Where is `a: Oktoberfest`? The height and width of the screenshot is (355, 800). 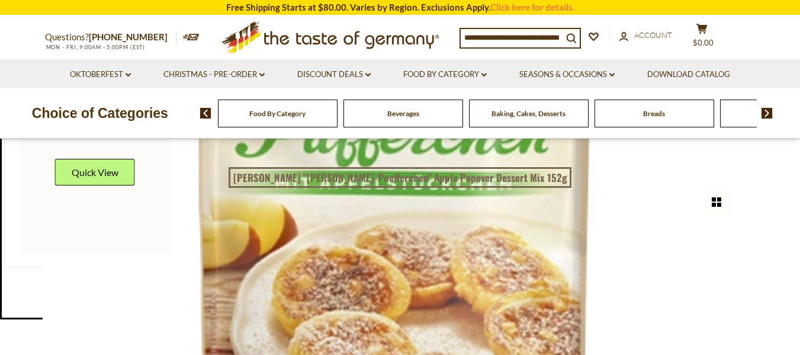
a: Oktoberfest is located at coordinates (100, 75).